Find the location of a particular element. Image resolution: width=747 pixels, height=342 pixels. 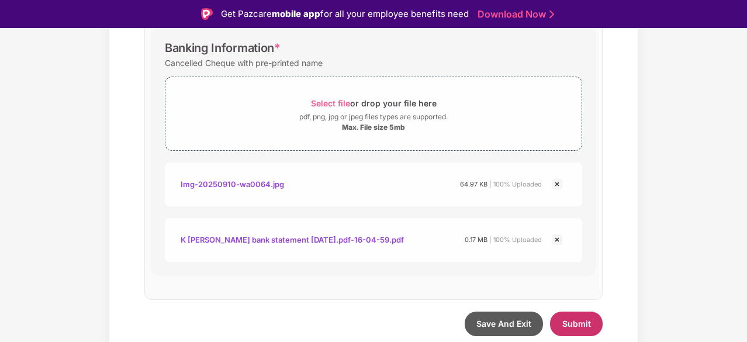

button: Submit is located at coordinates (576, 324).